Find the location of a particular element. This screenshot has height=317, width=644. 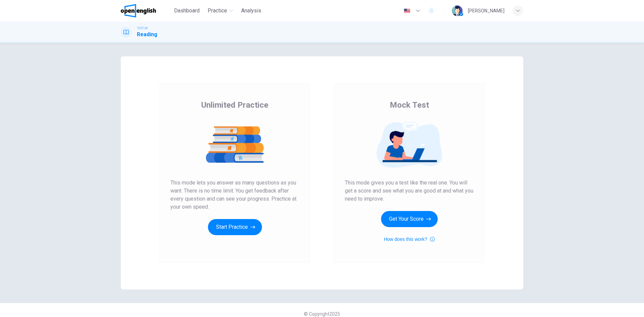

span: Practice is located at coordinates (217, 11).